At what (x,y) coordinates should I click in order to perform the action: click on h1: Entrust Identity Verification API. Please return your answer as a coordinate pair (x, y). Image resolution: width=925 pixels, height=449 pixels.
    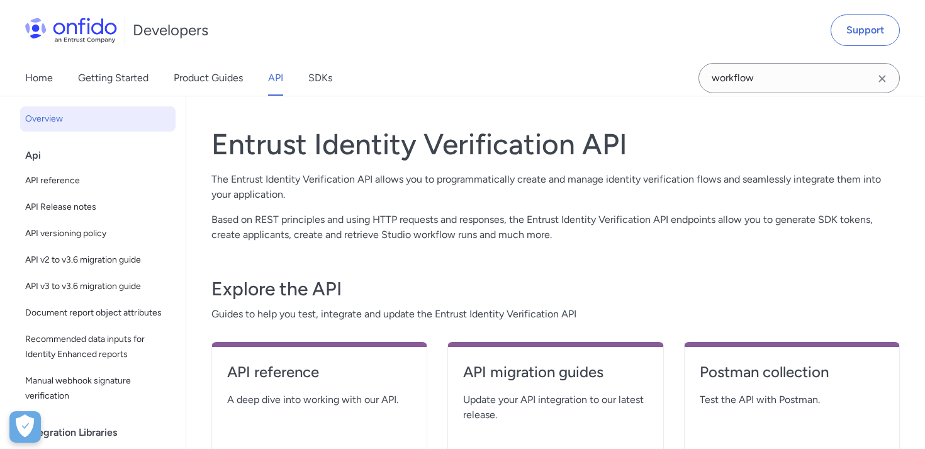
    Looking at the image, I should click on (556, 144).